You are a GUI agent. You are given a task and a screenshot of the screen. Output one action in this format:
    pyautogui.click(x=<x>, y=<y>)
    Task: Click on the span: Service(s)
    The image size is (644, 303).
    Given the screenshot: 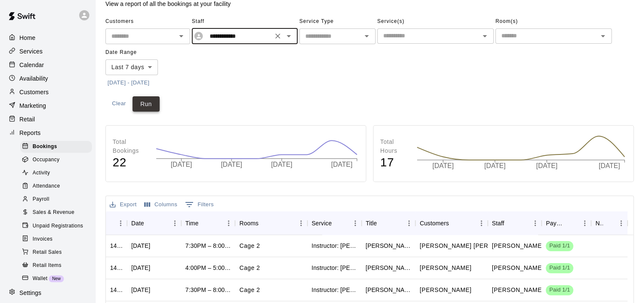 What is the action you would take?
    pyautogui.click(x=435, y=22)
    